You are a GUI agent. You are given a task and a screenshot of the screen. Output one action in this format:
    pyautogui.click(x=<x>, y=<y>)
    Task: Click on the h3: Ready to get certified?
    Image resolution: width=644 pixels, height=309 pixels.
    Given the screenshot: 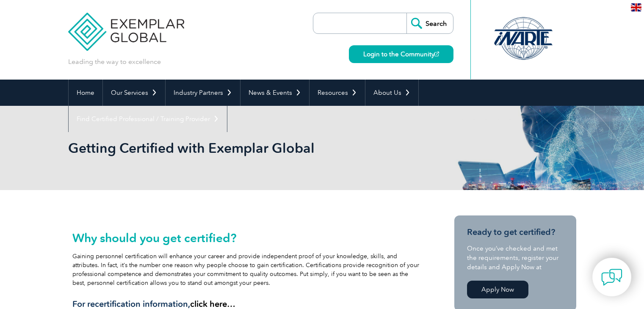 What is the action you would take?
    pyautogui.click(x=515, y=232)
    